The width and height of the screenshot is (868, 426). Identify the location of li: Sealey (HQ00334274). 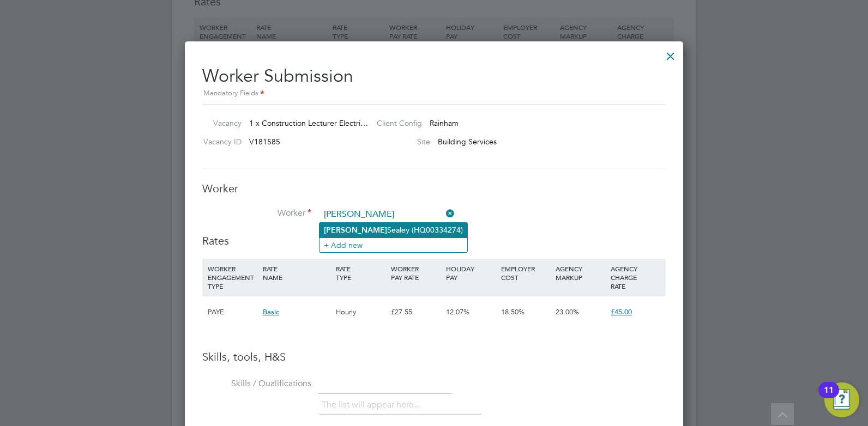
(393, 230).